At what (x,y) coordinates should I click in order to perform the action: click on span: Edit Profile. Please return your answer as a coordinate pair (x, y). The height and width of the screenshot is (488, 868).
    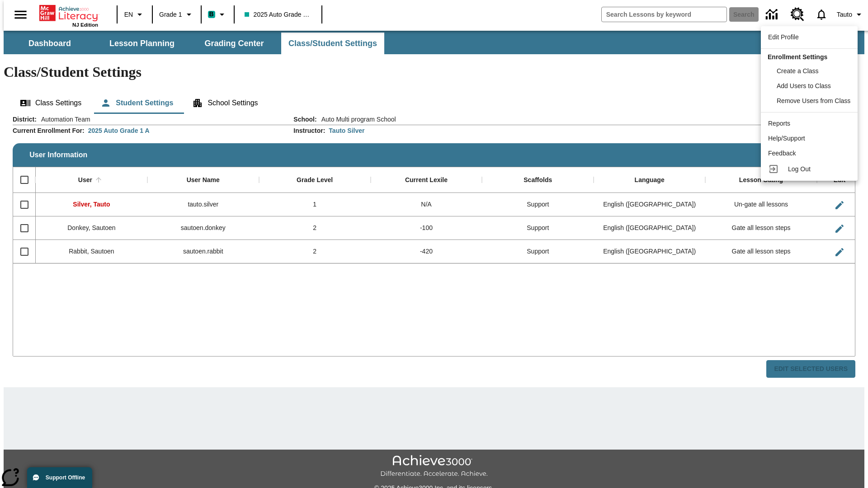
    Looking at the image, I should click on (784, 37).